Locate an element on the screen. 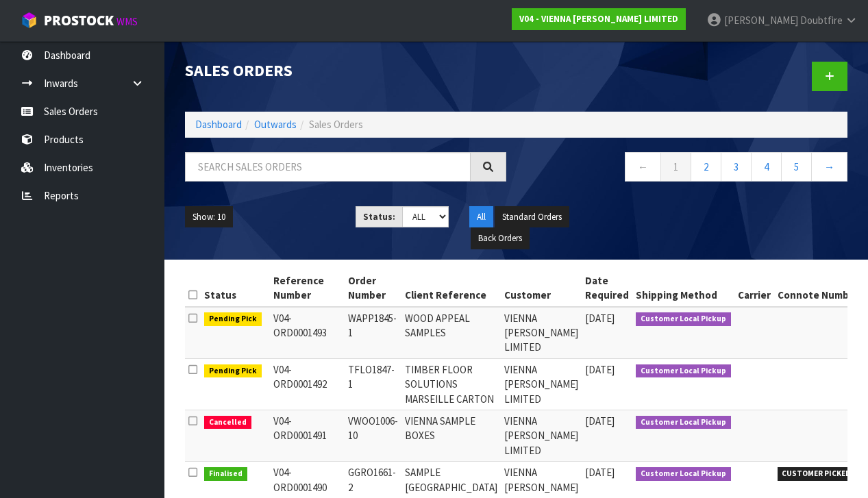 The width and height of the screenshot is (868, 498). td: WAPP1845-1 is located at coordinates (373, 333).